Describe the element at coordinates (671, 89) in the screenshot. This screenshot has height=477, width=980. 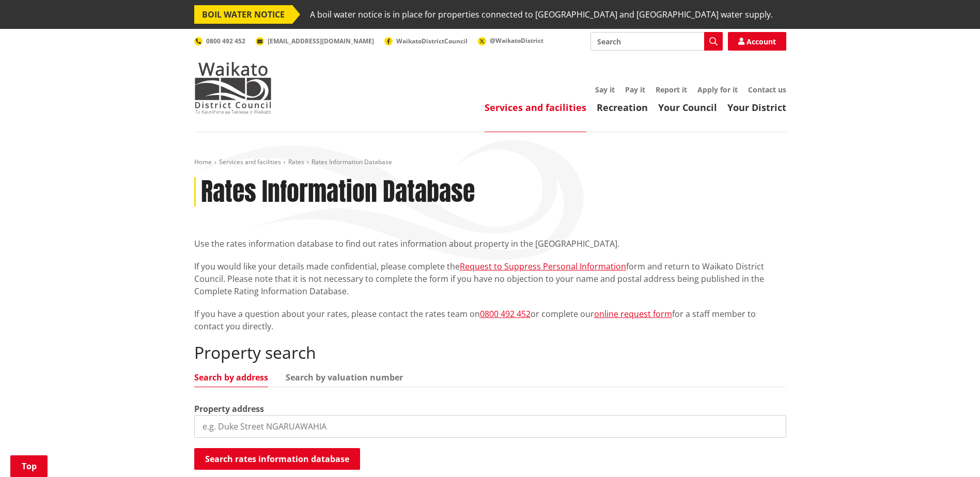
I see `a: Report it` at that location.